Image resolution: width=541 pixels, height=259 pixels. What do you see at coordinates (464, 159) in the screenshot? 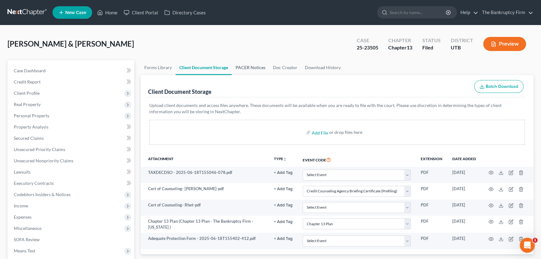
I see `th: Date added` at bounding box center [464, 159].